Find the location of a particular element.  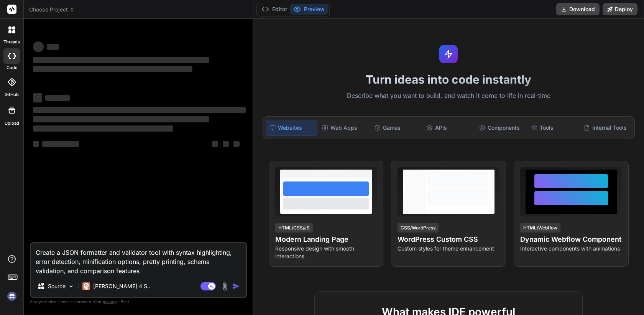

label: GitHub is located at coordinates (12, 95).